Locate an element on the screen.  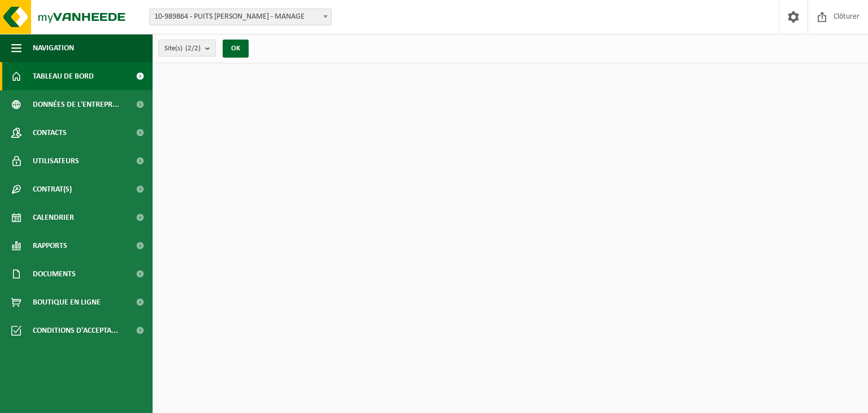
span: Documents is located at coordinates (54, 274).